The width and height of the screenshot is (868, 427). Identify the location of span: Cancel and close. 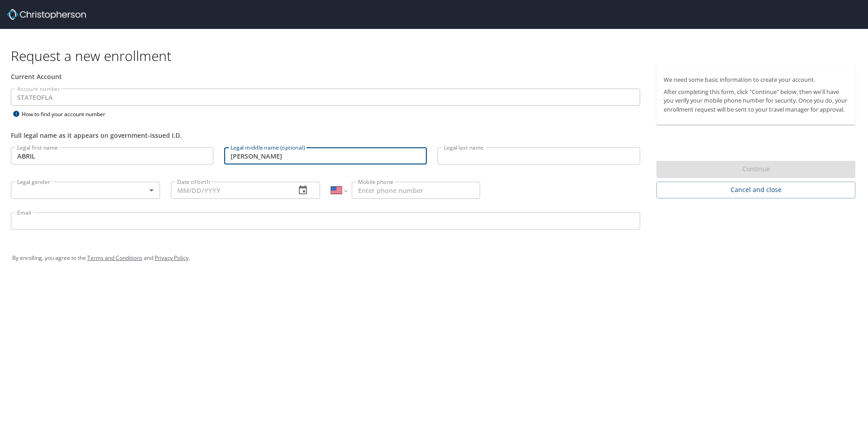
(755, 189).